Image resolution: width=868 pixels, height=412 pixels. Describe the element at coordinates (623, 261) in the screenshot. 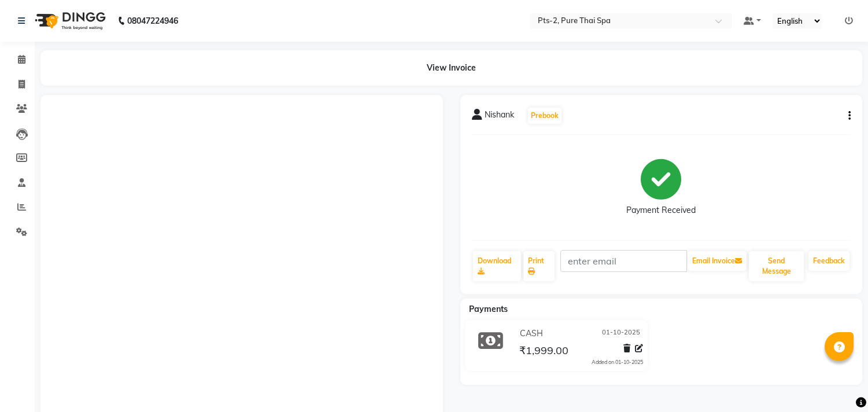

I see `input: enter email` at that location.